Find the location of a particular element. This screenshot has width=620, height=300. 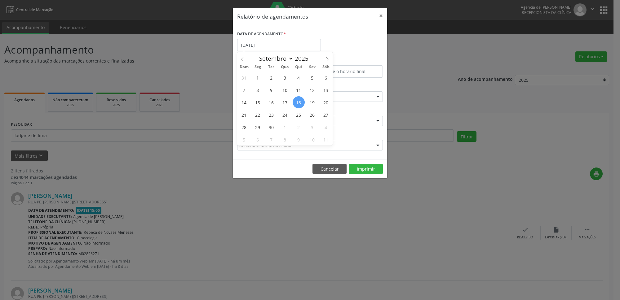

span: Setembro 8, 2025 is located at coordinates (258, 90).